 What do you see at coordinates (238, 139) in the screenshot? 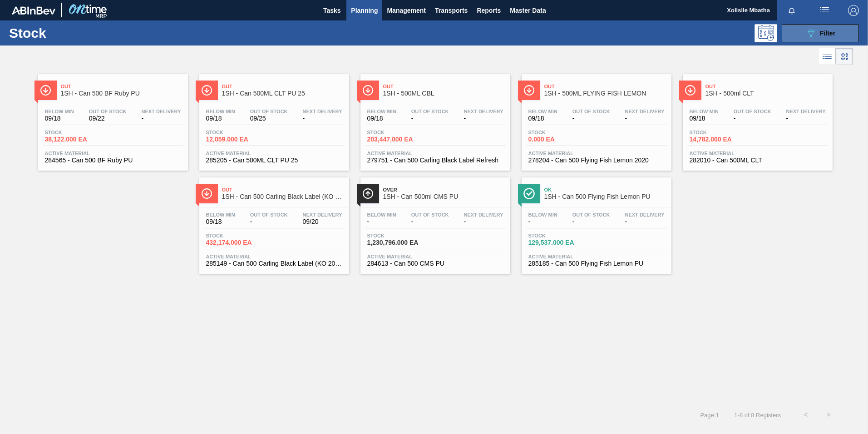
I see `span: 12,059.000 EA` at bounding box center [238, 139].